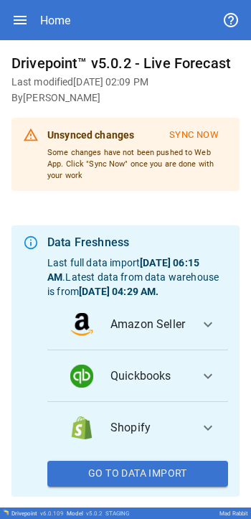 This screenshot has width=251, height=519. I want to click on div: Home, so click(55, 20).